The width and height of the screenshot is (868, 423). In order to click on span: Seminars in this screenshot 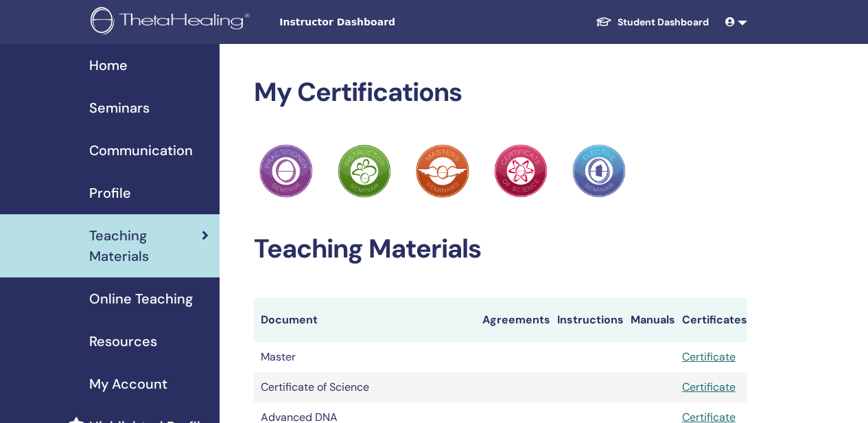, I will do `click(119, 108)`.